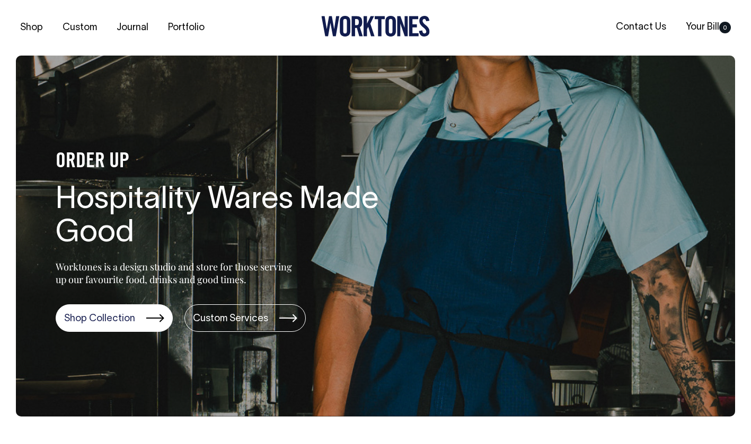 This screenshot has height=444, width=751. I want to click on p: Worktones is a design studio and store for those serving up our favourite food, drinks and good t..., so click(176, 273).